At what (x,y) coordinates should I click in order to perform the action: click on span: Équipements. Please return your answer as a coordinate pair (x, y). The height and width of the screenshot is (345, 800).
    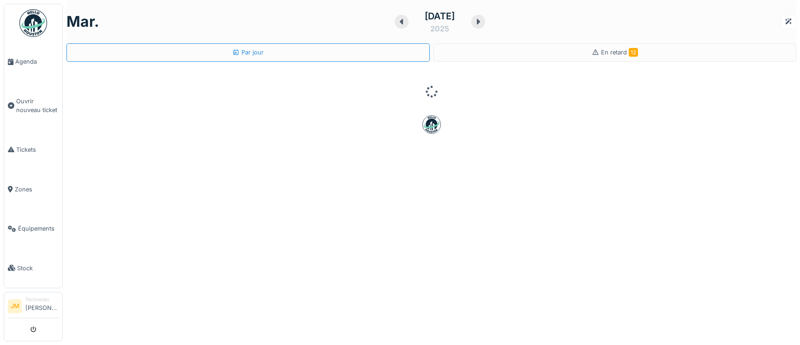
    Looking at the image, I should click on (38, 228).